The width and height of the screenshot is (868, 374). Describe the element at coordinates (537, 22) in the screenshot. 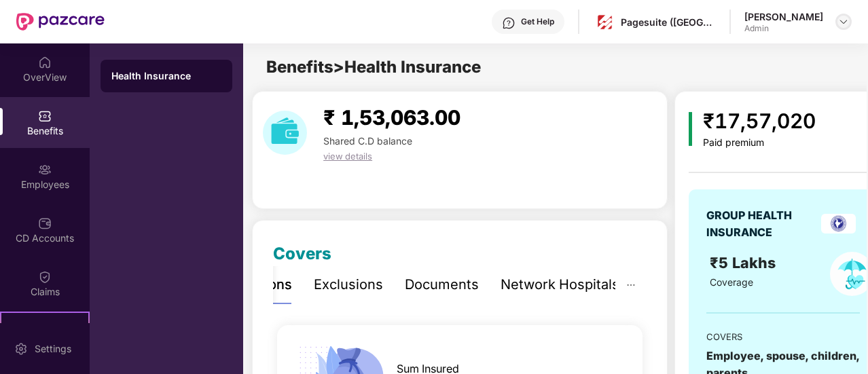

I see `div: Get Help` at that location.